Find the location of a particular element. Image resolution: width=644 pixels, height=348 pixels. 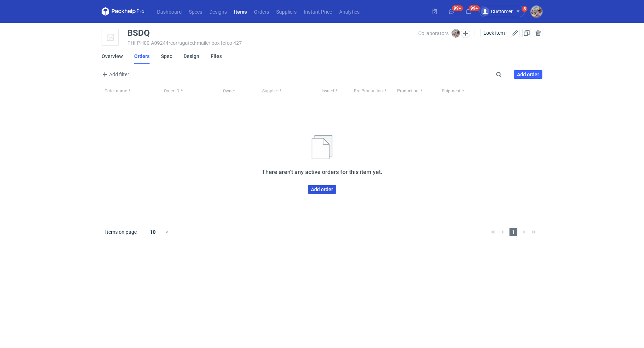

div: PHI-PH00-A09244 is located at coordinates (273, 43).